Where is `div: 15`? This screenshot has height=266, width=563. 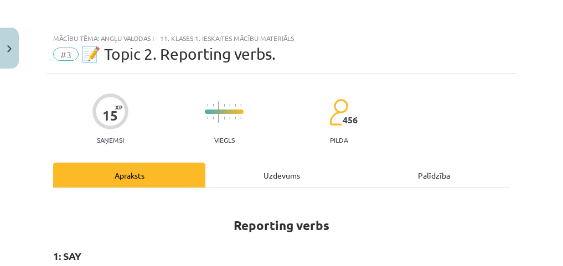
div: 15 is located at coordinates (110, 116).